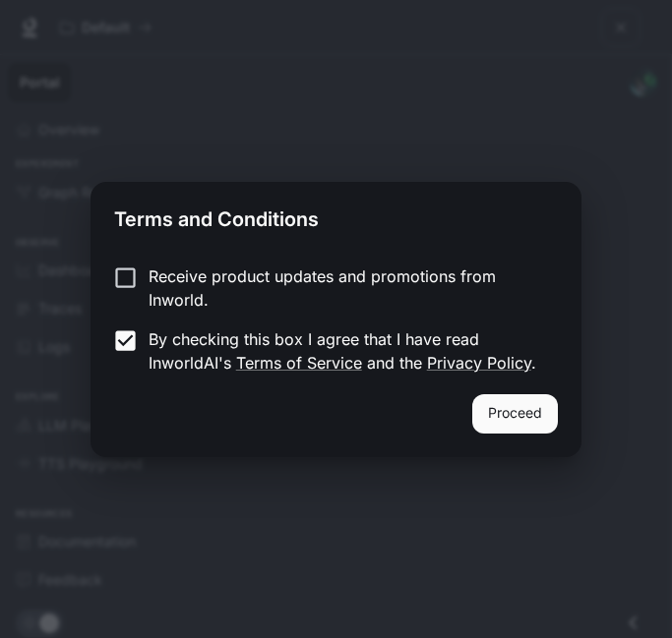 The height and width of the screenshot is (638, 672). Describe the element at coordinates (479, 363) in the screenshot. I see `a: Privacy Policy` at that location.